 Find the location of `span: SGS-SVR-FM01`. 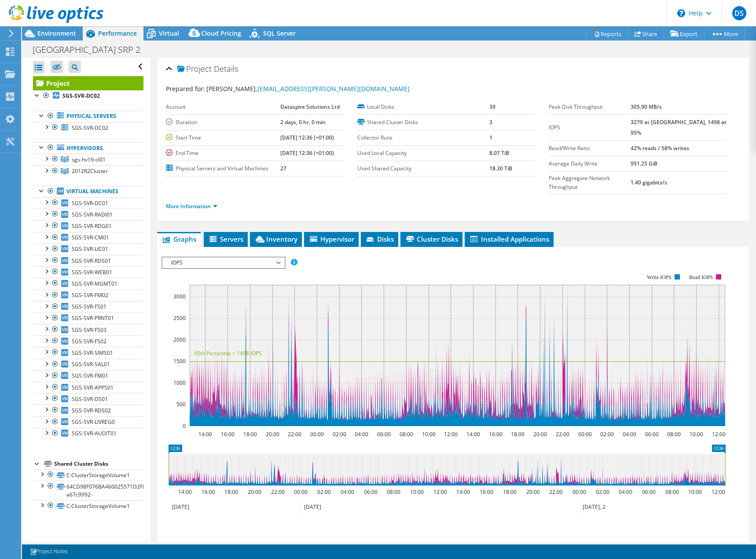

span: SGS-SVR-FM01 is located at coordinates (90, 375).